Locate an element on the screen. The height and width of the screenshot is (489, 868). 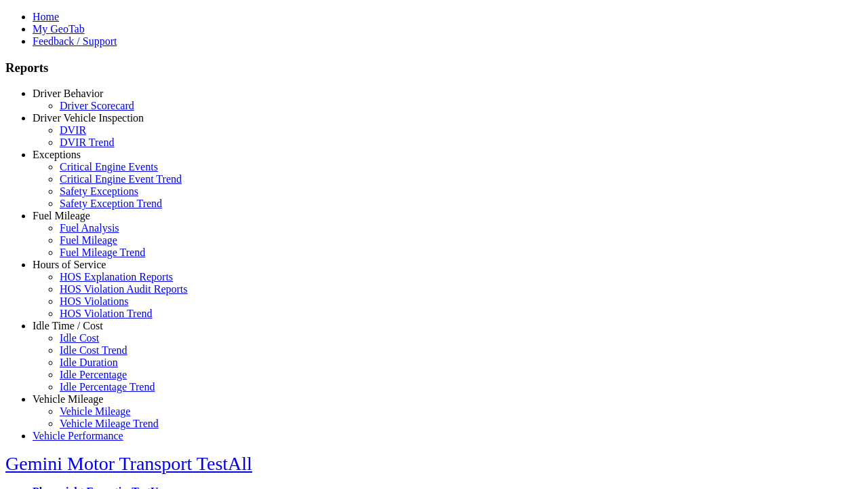
a: DVIR Trend is located at coordinates (87, 142).